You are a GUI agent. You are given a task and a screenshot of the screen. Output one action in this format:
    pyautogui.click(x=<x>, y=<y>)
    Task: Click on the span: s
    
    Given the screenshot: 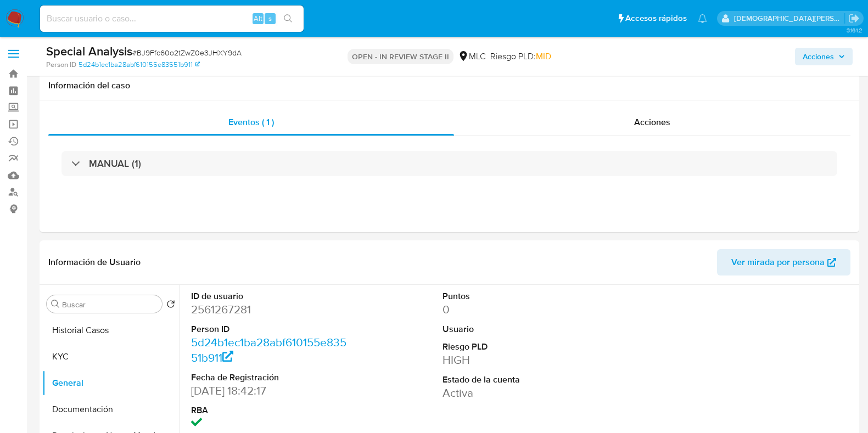 What is the action you would take?
    pyautogui.click(x=270, y=18)
    